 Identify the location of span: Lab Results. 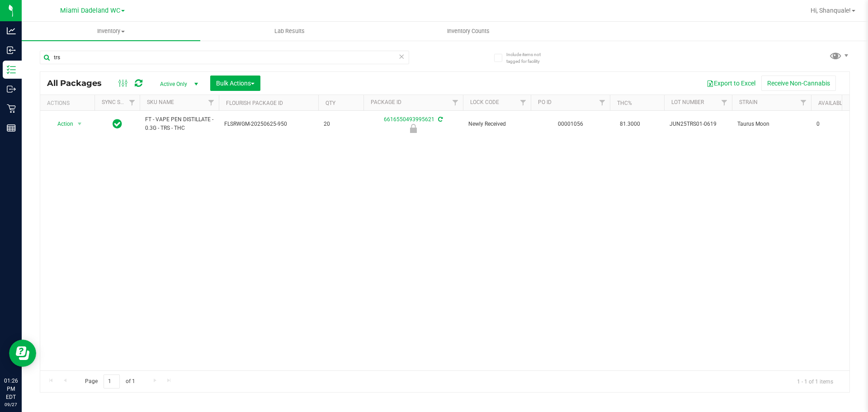
(289, 31).